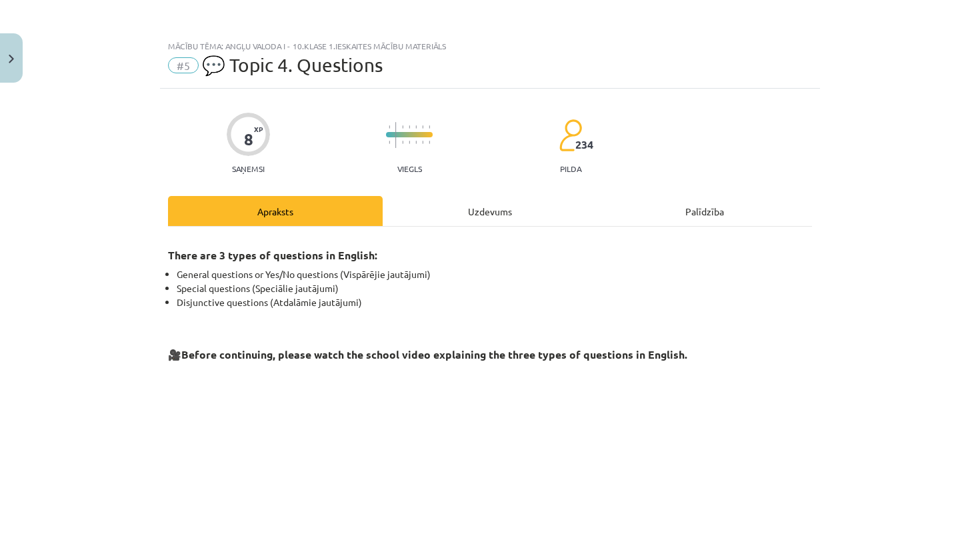 Image resolution: width=980 pixels, height=560 pixels. What do you see at coordinates (258, 129) in the screenshot?
I see `span: XP` at bounding box center [258, 129].